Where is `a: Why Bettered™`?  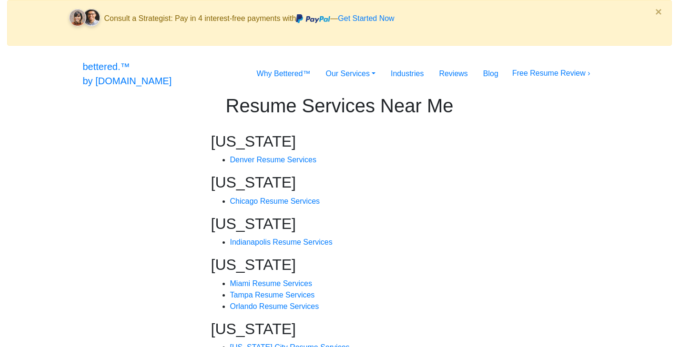
a: Why Bettered™ is located at coordinates (284, 74).